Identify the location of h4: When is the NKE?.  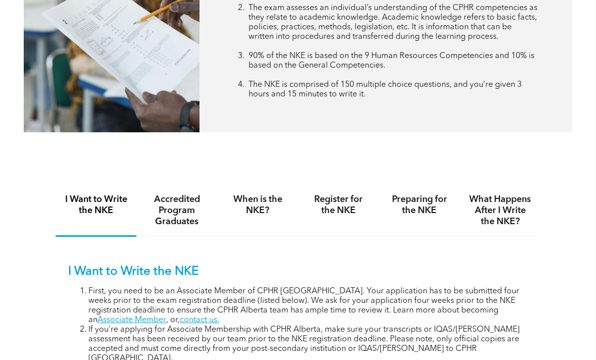
(258, 205).